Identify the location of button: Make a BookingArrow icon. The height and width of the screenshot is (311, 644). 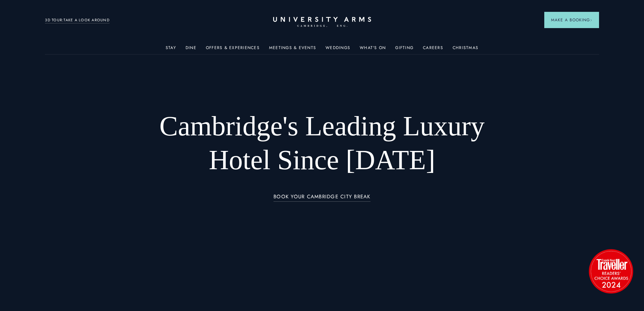
(572, 20).